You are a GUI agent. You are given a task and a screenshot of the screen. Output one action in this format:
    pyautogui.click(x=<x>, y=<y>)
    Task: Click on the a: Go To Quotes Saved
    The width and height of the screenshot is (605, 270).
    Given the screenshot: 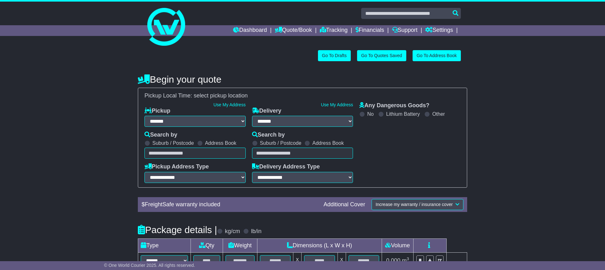 What is the action you would take?
    pyautogui.click(x=382, y=56)
    